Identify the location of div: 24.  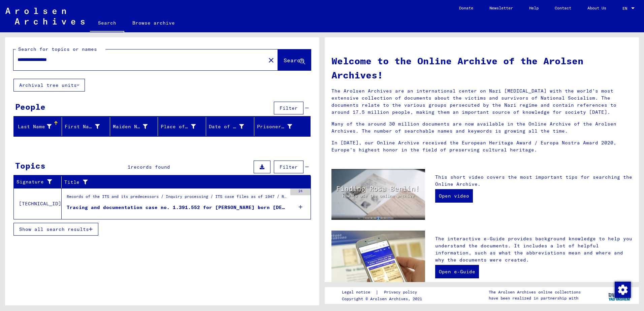
(300, 192).